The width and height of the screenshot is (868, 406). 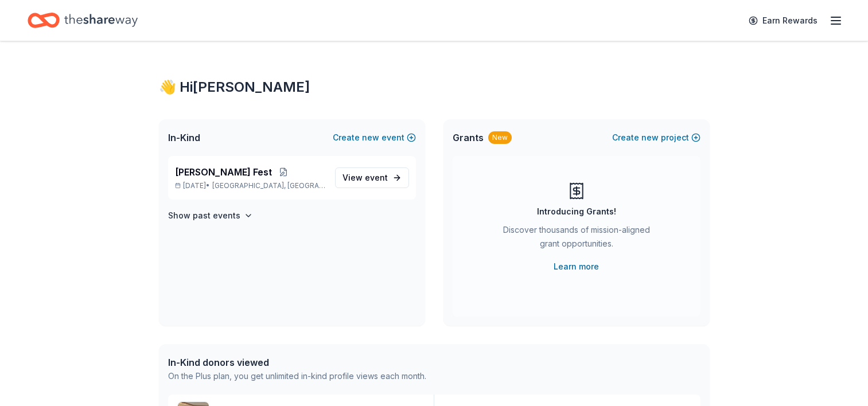 What do you see at coordinates (297, 377) in the screenshot?
I see `div: On the Plus plan, you get unlimited in-kind profile views each month.` at bounding box center [297, 377].